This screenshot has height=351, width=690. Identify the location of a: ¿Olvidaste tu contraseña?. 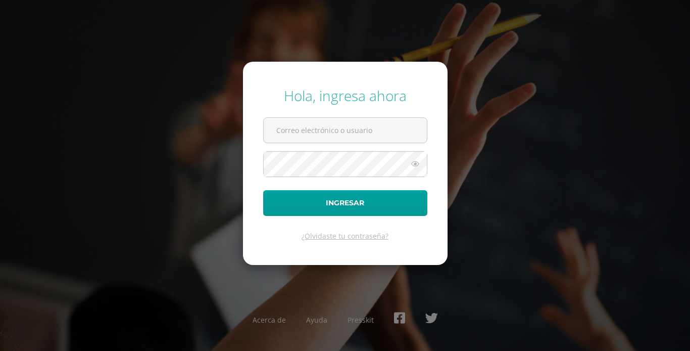
(345, 235).